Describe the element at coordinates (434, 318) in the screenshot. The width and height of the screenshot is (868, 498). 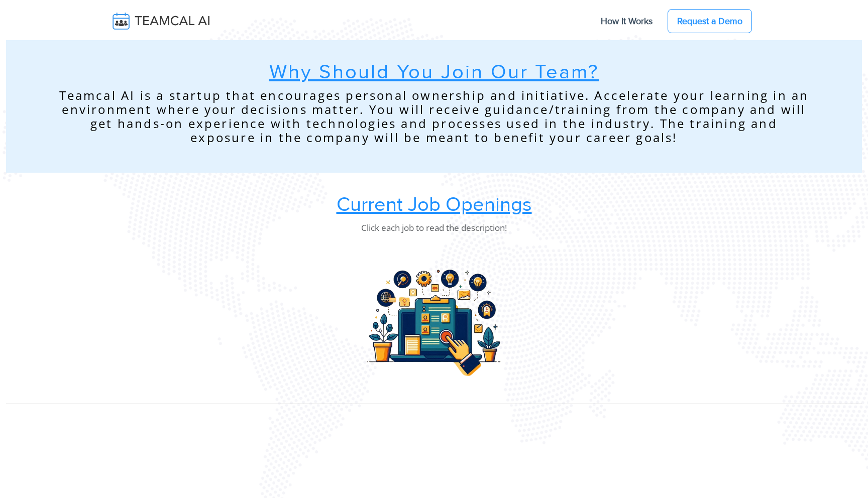
I see `img: Teamcal AI` at that location.